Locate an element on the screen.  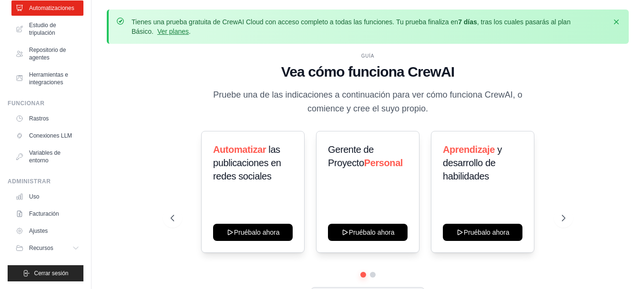
font: Funcionar is located at coordinates (26, 104).